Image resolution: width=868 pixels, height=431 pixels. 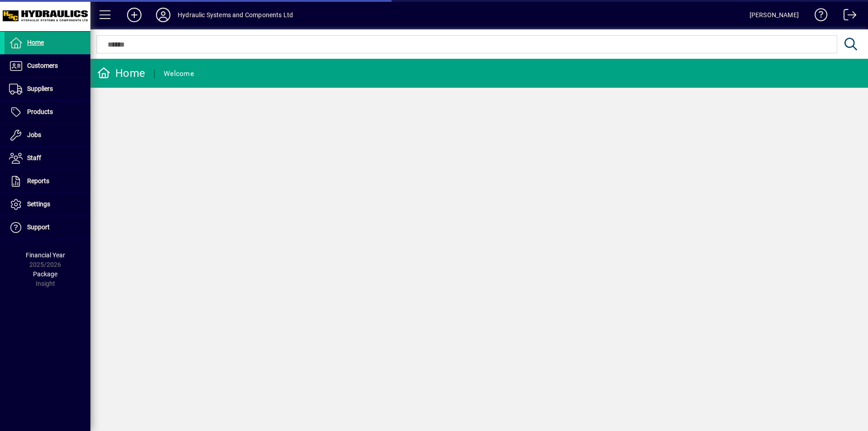 I want to click on a: Staff, so click(x=47, y=158).